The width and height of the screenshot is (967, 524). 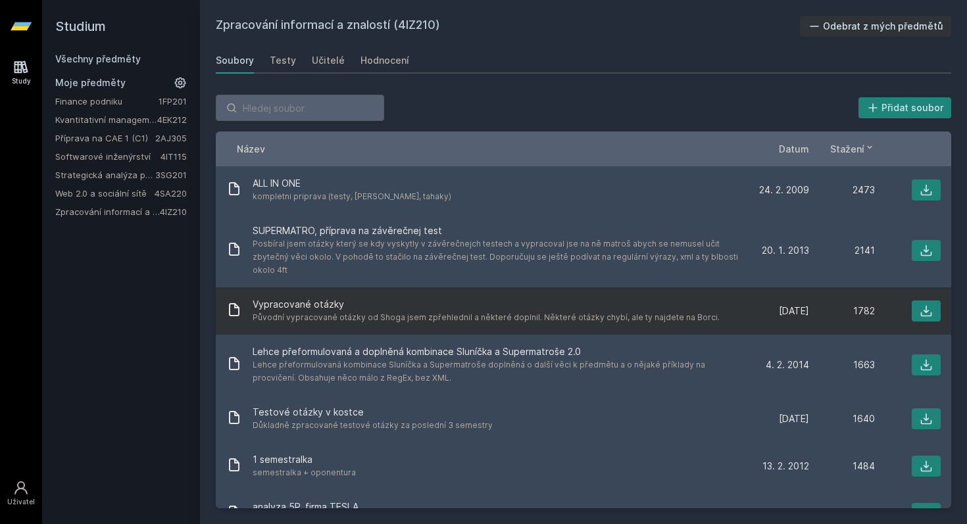 What do you see at coordinates (107, 101) in the screenshot?
I see `a: Finance podniku` at bounding box center [107, 101].